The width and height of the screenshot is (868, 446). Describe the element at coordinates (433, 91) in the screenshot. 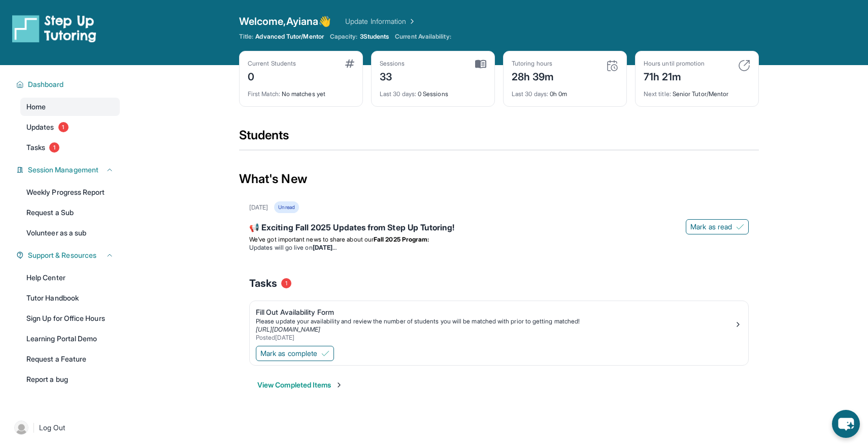

I see `div: 0 Sessions` at that location.